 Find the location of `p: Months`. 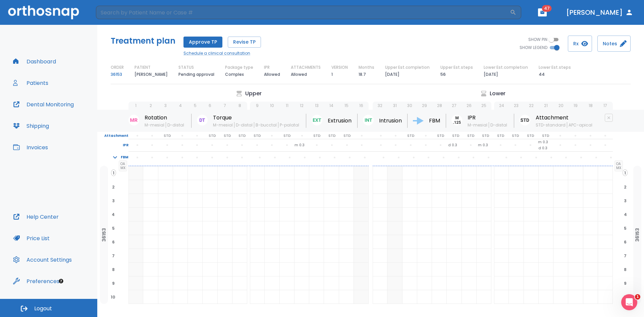

p: Months is located at coordinates (366, 67).